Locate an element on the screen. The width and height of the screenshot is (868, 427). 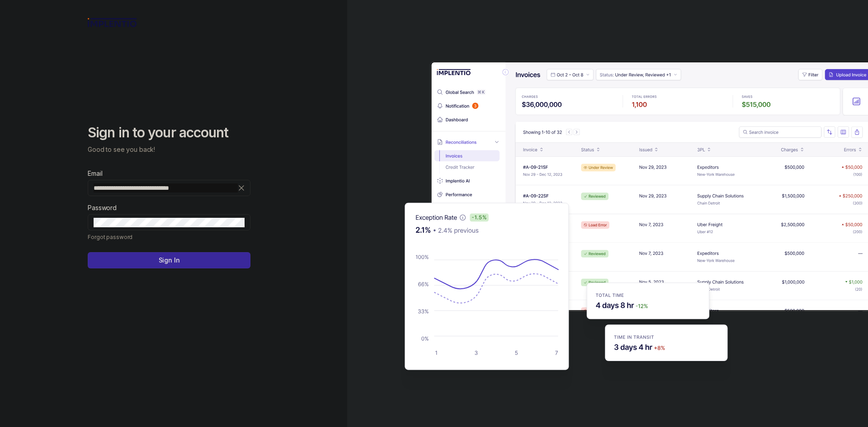
button: Sign In is located at coordinates (169, 260).